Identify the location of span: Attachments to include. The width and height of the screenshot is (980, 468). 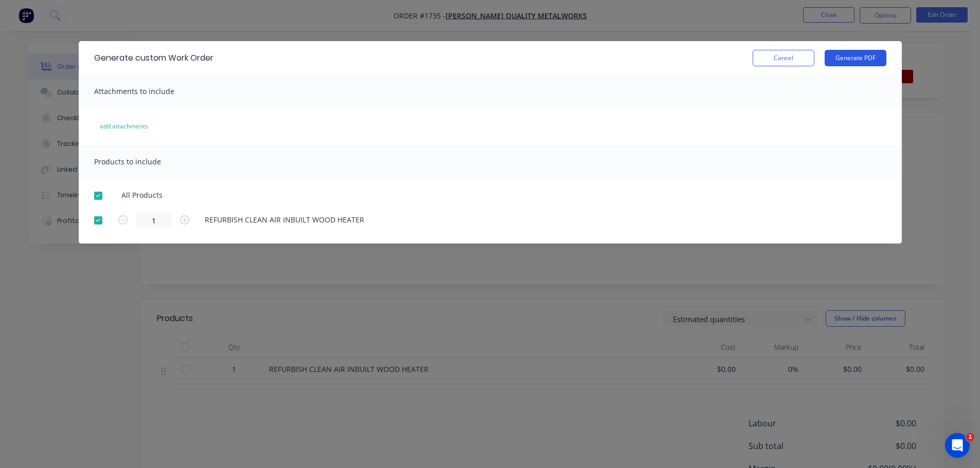
(134, 91).